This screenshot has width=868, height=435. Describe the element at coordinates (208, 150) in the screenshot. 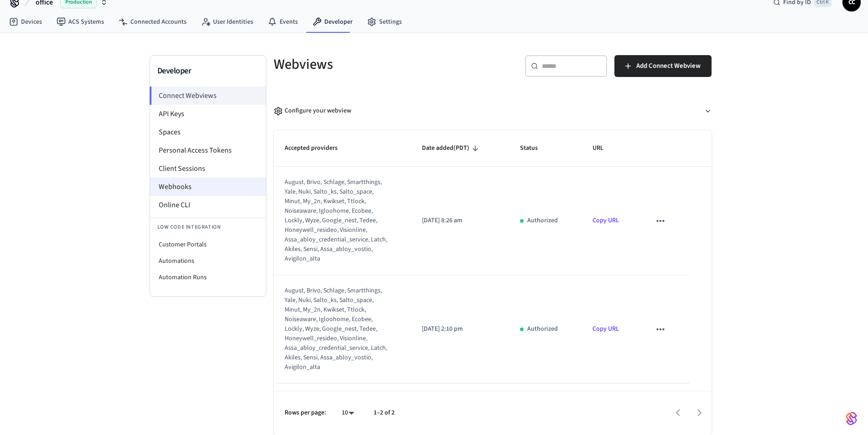

I see `li: Personal Access Tokens` at that location.